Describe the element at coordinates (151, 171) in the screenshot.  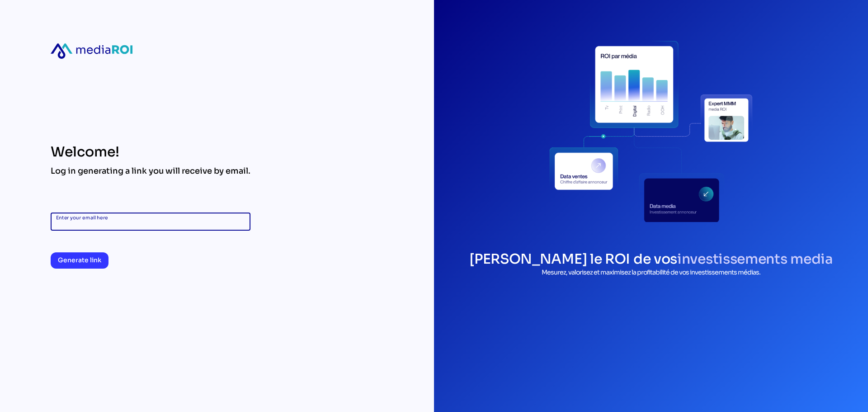
I see `div: Log in generating a link you will receive by email.` at that location.